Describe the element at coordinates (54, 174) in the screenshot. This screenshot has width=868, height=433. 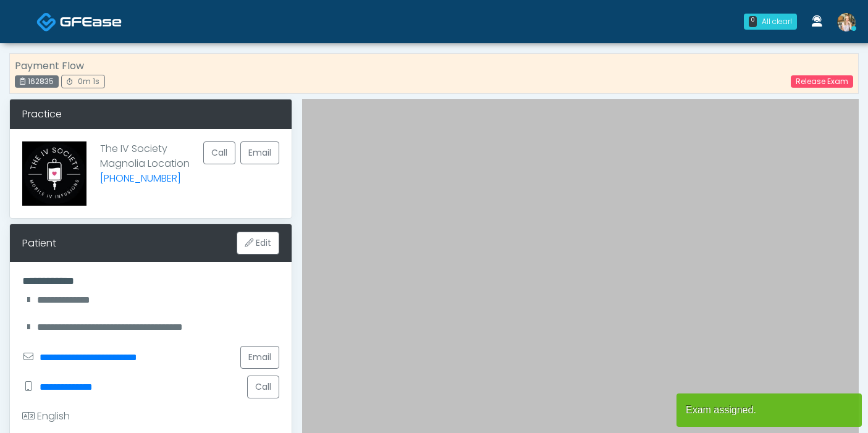
I see `img: Provider image` at that location.